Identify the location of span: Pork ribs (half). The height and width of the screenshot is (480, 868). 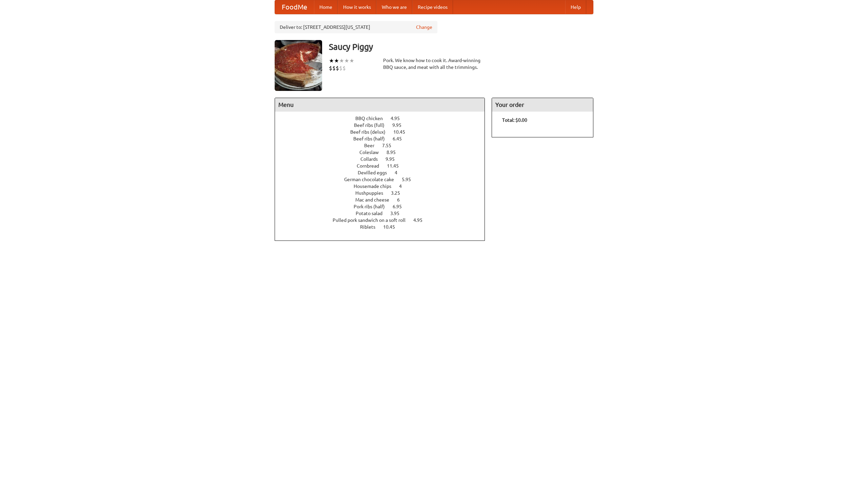
(372, 207).